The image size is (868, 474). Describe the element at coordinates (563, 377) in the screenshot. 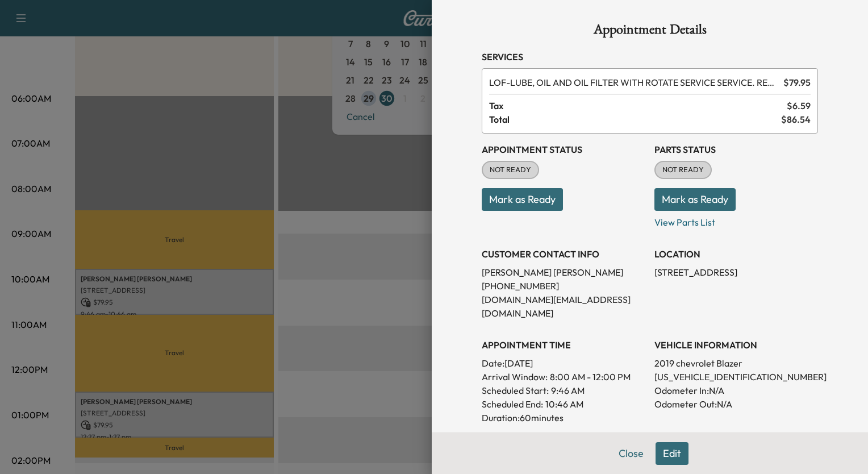

I see `p: Arrival Window:` at that location.